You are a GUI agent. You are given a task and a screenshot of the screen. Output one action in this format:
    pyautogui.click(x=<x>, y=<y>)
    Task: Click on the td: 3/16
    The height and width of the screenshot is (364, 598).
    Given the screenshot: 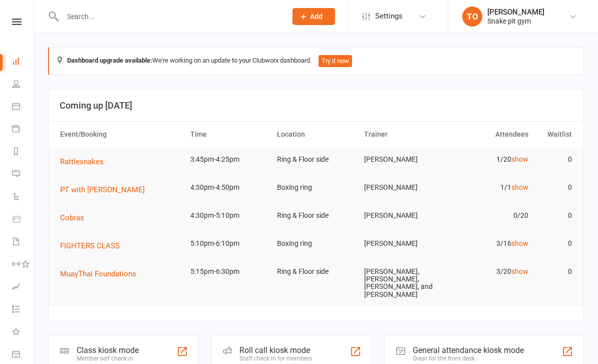 What is the action you would take?
    pyautogui.click(x=490, y=244)
    